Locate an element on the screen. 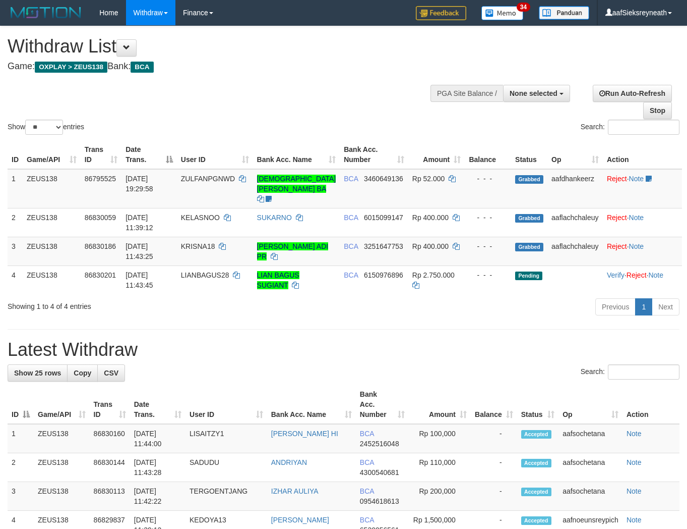 The width and height of the screenshot is (687, 529). a: Previous is located at coordinates (616, 307).